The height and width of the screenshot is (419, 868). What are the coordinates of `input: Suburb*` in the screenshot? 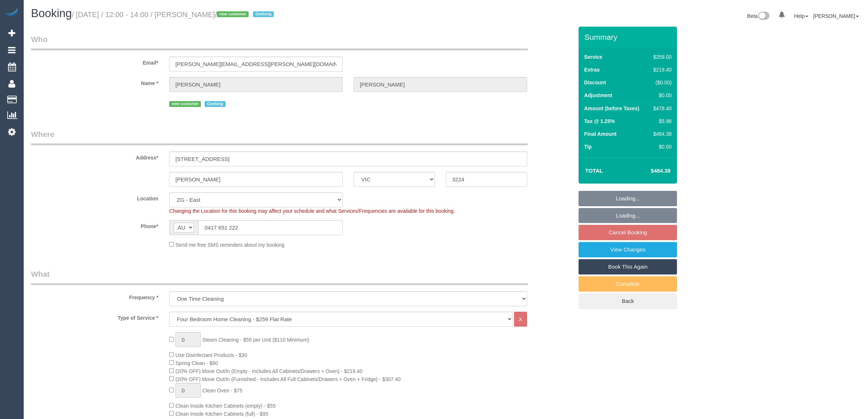 It's located at (256, 179).